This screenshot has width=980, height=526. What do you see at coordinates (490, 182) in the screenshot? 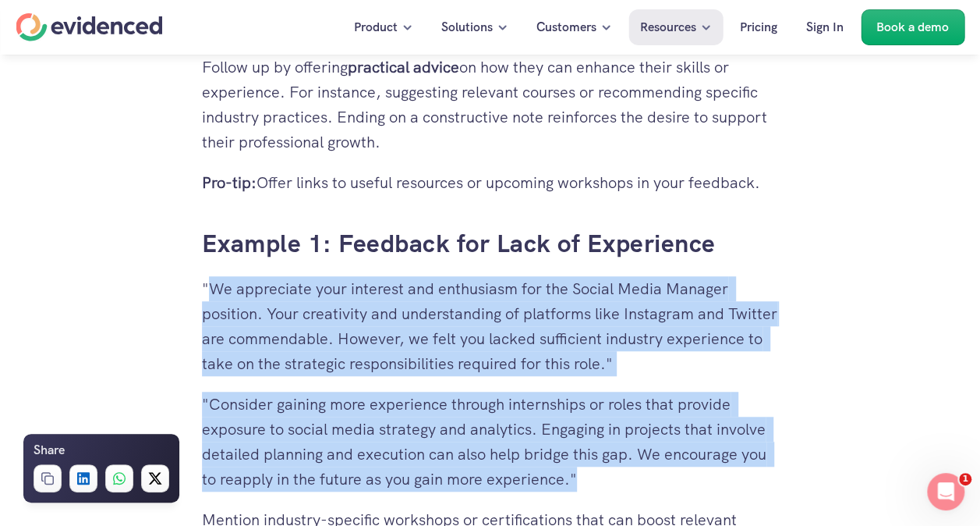
I see `p: Offer links to useful resources or upcoming workshops in your feedback.` at bounding box center [490, 182].